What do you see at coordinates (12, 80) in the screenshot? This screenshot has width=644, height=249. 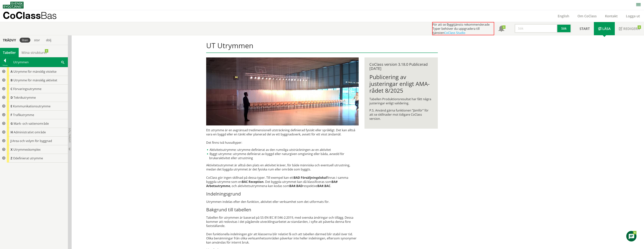 I see `span: B` at bounding box center [12, 80].